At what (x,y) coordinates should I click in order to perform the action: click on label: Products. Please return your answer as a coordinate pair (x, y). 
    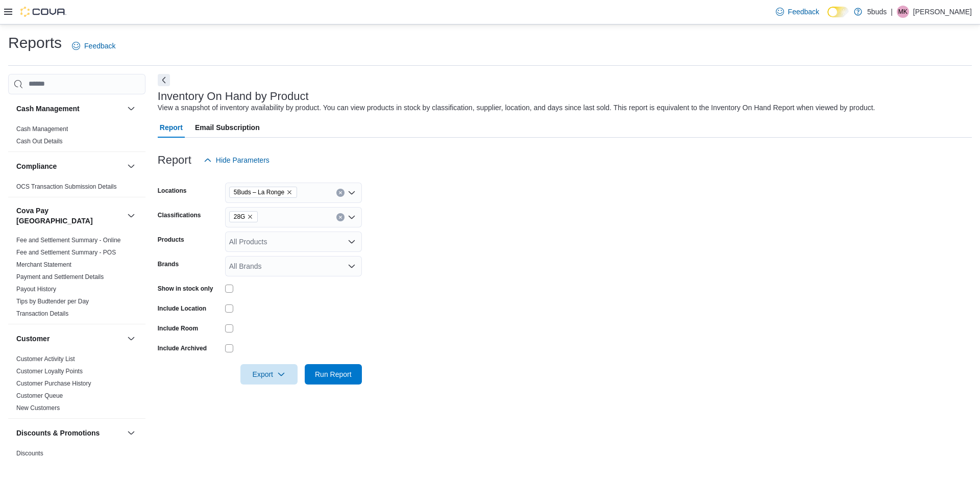
    Looking at the image, I should click on (171, 240).